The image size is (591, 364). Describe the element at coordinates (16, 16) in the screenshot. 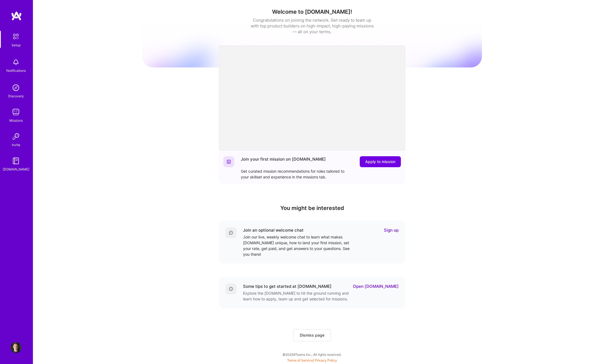

I see `img: logo` at that location.